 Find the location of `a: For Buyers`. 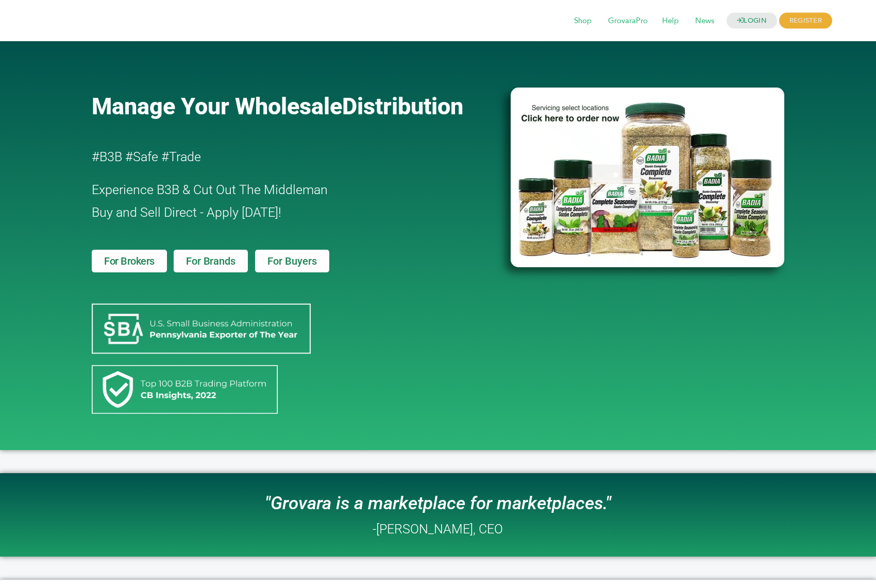

a: For Buyers is located at coordinates (292, 261).